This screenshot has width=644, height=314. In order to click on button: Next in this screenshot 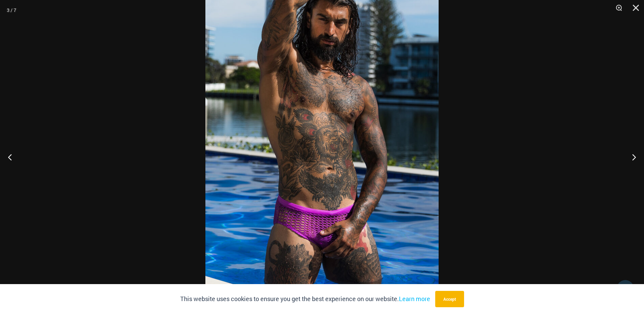, I will do `click(631, 157)`.